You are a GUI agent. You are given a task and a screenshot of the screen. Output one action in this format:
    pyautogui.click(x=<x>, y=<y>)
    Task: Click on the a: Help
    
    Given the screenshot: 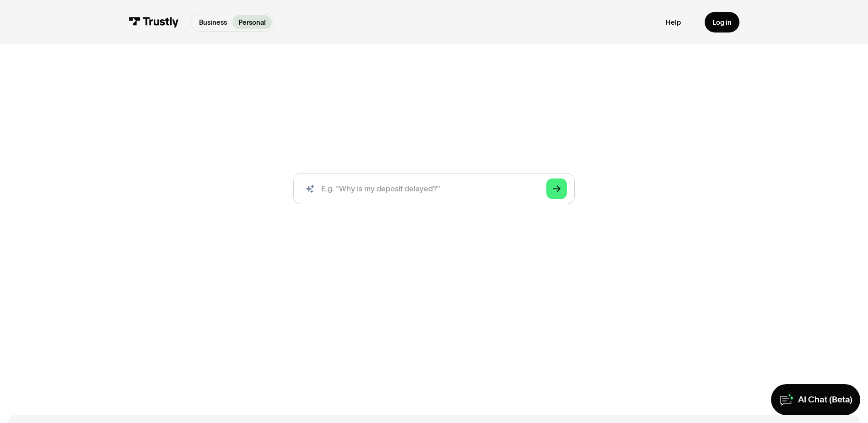 What is the action you would take?
    pyautogui.click(x=673, y=22)
    